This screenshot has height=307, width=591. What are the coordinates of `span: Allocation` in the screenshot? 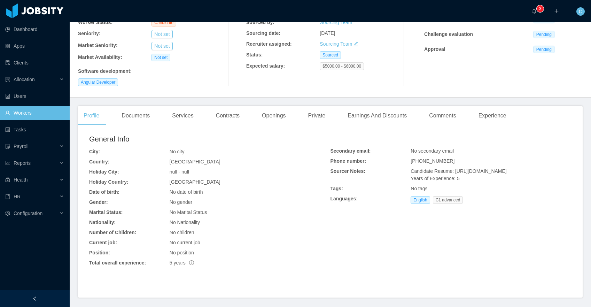 It's located at (24, 79).